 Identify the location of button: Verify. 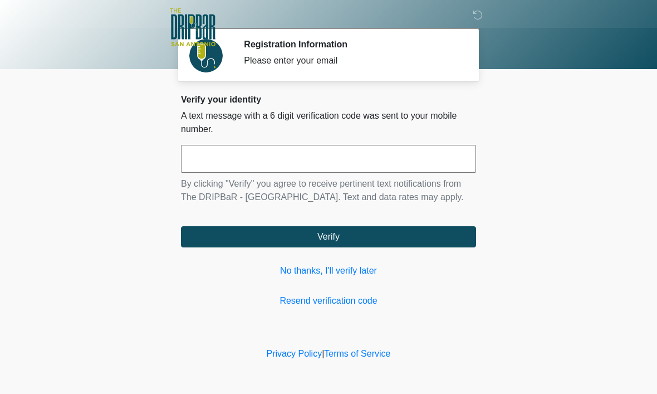
(329, 237).